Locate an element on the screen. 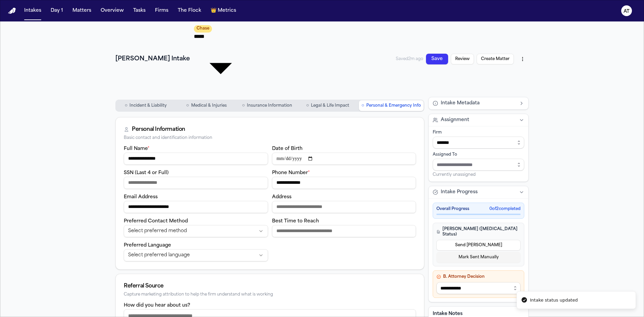  span: Intake Metadata is located at coordinates (460, 103).